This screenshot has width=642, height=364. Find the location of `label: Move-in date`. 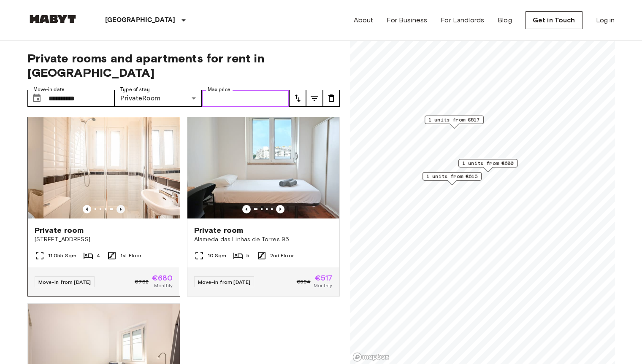

label: Move-in date is located at coordinates (49, 89).